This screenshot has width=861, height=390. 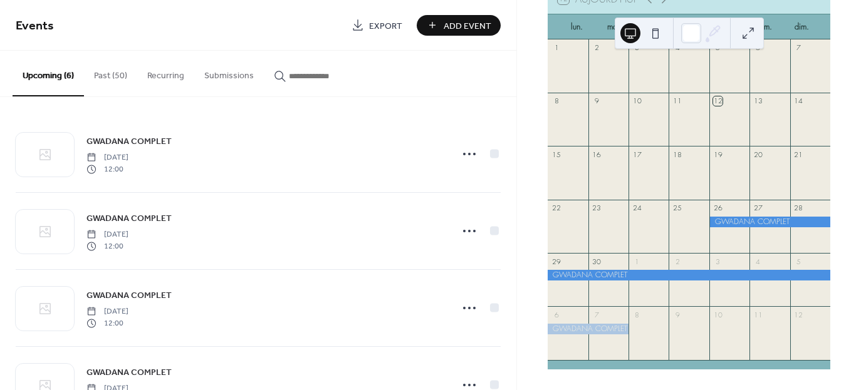 I want to click on div: lun., so click(x=577, y=27).